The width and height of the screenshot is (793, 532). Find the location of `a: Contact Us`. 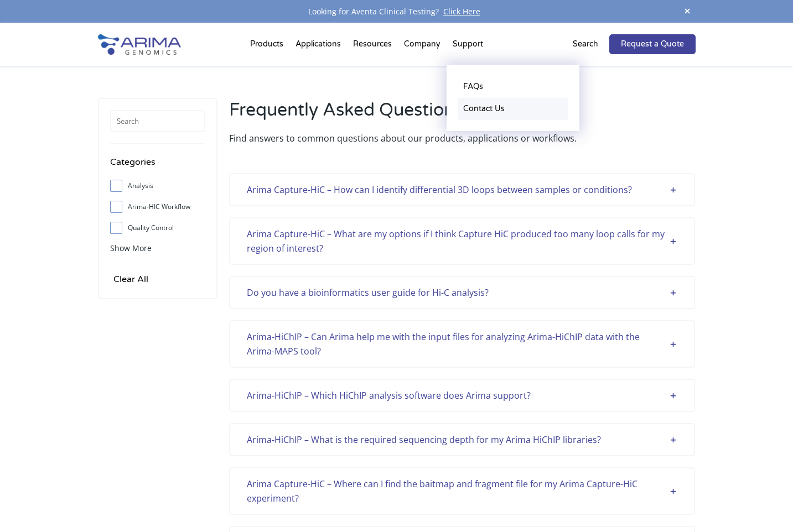

a: Contact Us is located at coordinates (513, 109).